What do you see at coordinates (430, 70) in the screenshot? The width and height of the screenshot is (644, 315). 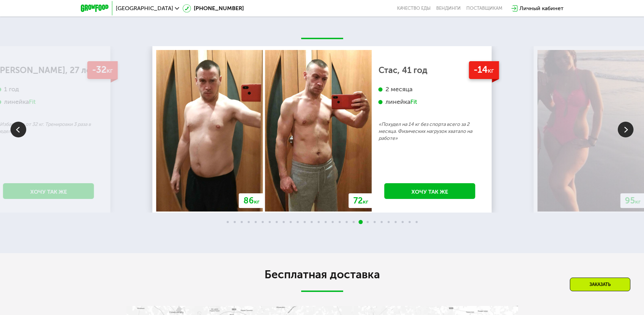 I see `div: Стас, 41 год` at bounding box center [430, 70].